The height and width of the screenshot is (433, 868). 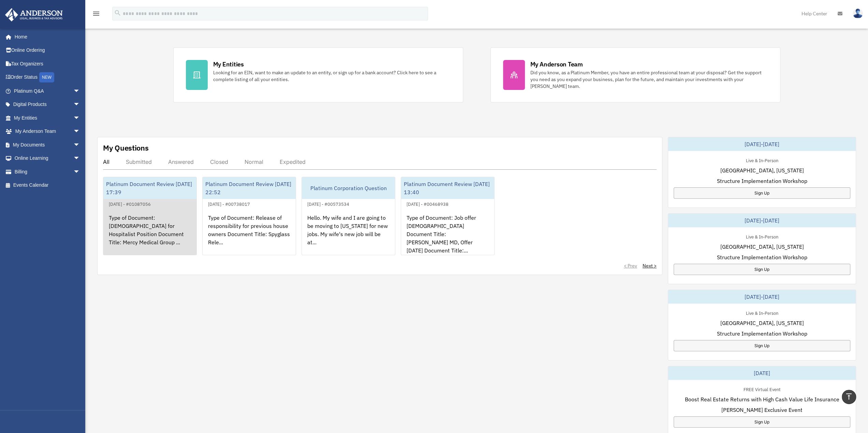 I want to click on a: My Anderson Teamarrow_drop_down, so click(x=47, y=132).